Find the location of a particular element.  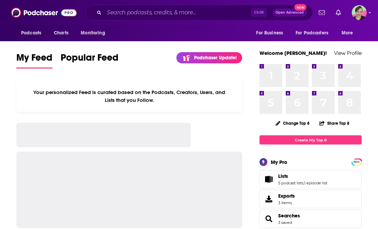

a: View Profile is located at coordinates (348, 53).